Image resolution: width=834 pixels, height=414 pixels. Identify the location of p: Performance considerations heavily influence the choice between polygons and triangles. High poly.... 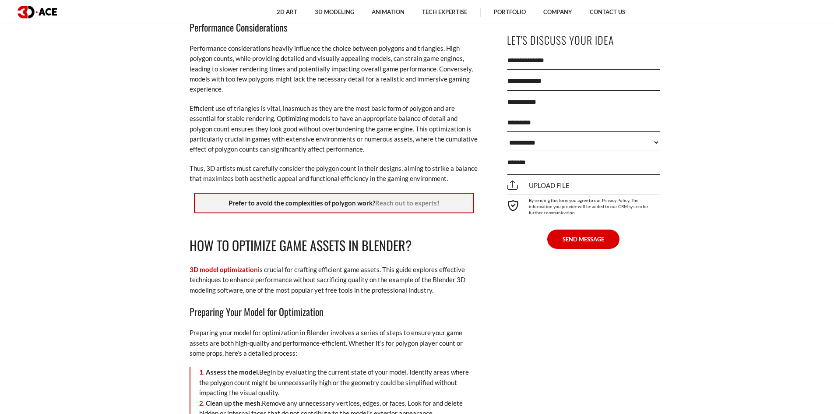
(334, 69).